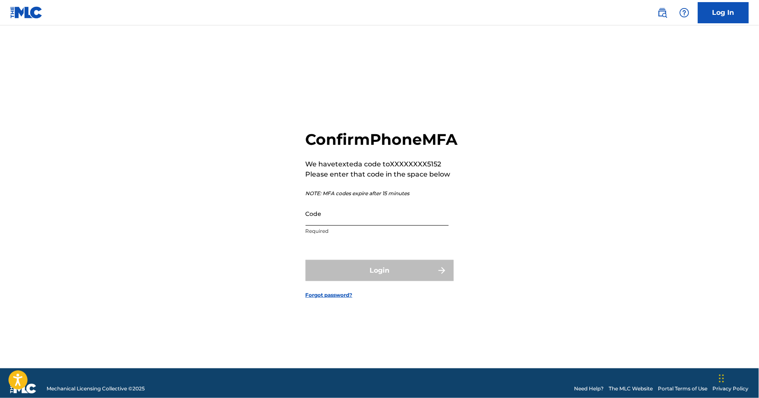 The image size is (759, 398). I want to click on div: Chat Widget, so click(738, 378).